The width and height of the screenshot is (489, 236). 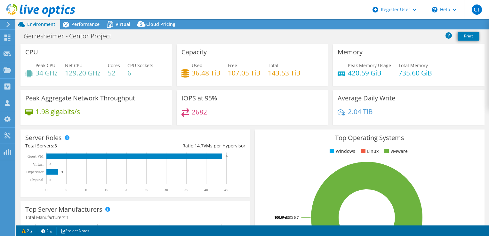 What do you see at coordinates (74, 65) in the screenshot?
I see `span: Net CPU` at bounding box center [74, 65].